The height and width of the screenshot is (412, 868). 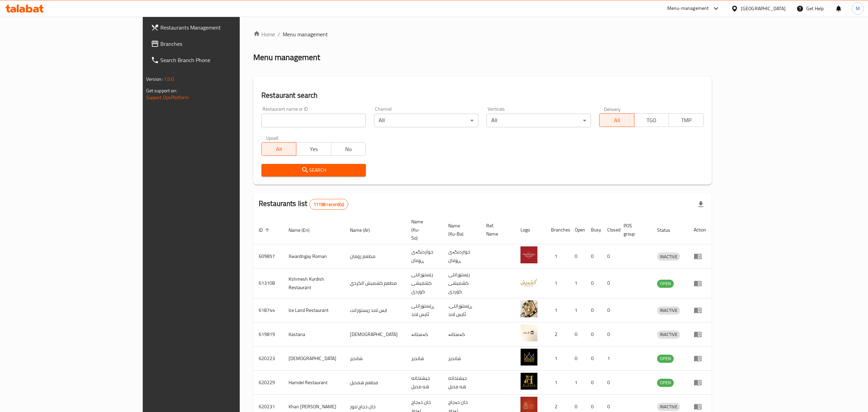 What do you see at coordinates (375, 256) in the screenshot?
I see `td: مطعم رومان` at bounding box center [375, 256].